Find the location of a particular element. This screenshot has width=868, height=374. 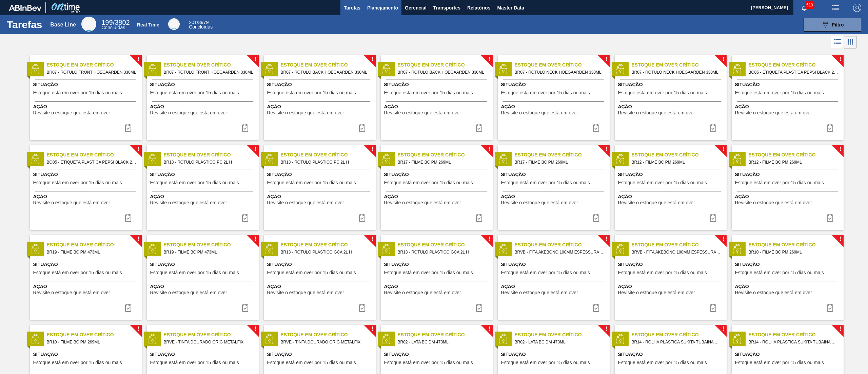

div: Completar tarefa: 29707832 is located at coordinates (596, 128).